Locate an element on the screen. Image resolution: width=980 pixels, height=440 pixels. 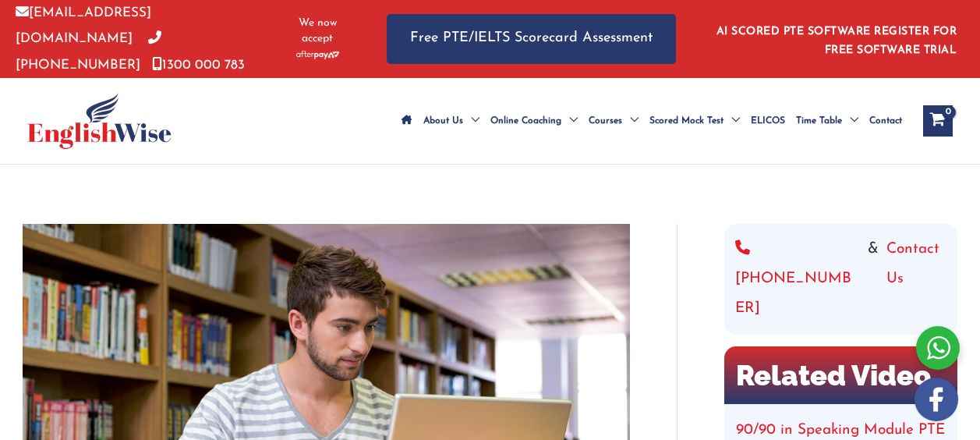
a: Contact is located at coordinates (886, 121).